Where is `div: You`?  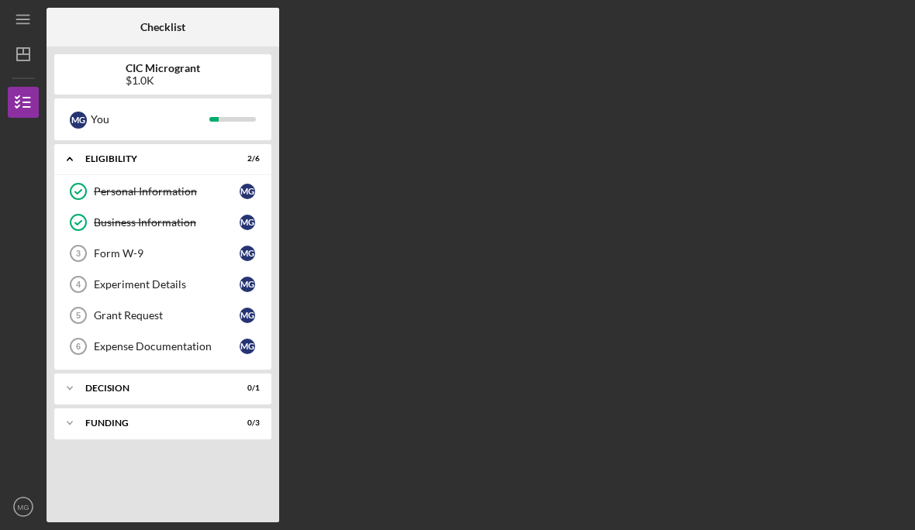 div: You is located at coordinates (150, 119).